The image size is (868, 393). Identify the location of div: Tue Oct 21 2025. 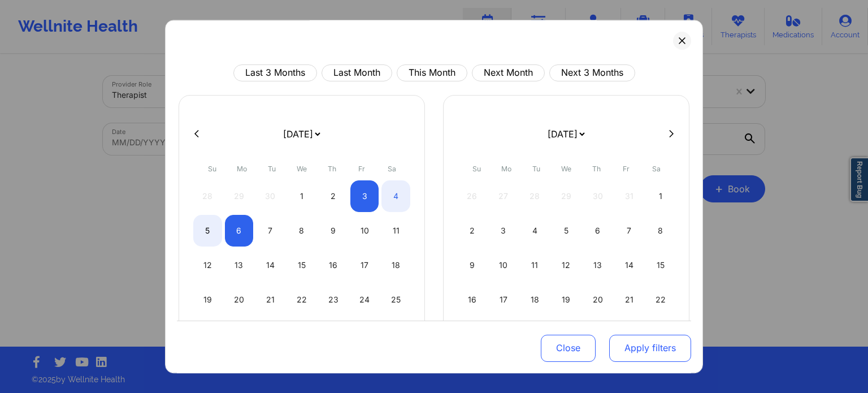
(270, 300).